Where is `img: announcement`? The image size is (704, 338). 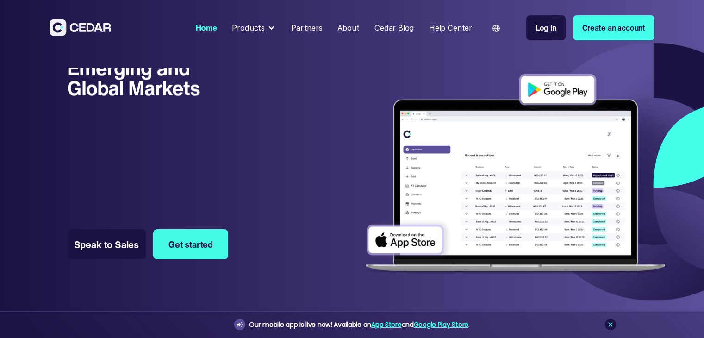 img: announcement is located at coordinates (240, 325).